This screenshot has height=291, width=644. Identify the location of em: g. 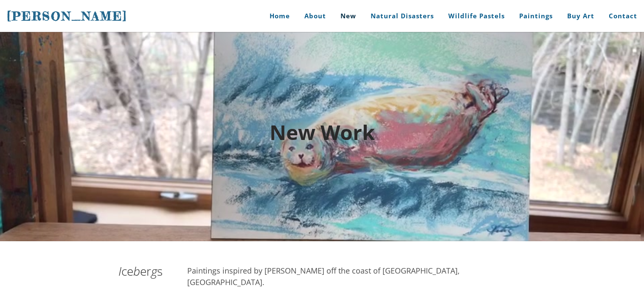
(154, 271).